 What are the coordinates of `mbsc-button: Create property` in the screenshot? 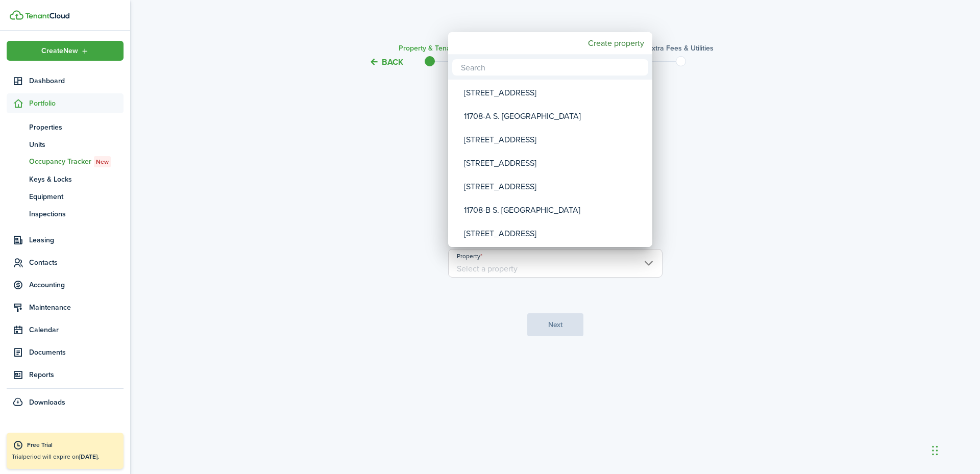 It's located at (616, 43).